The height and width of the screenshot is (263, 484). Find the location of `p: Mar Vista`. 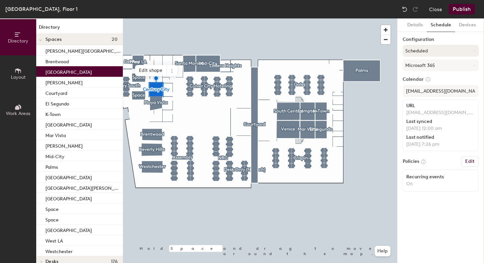

p: Mar Vista is located at coordinates (56, 134).